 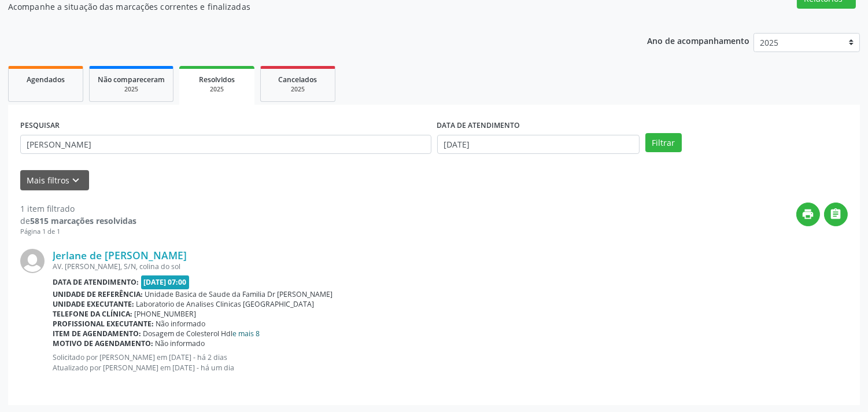 What do you see at coordinates (54, 180) in the screenshot?
I see `button: Mais filtroskeyboard_arrow_down` at bounding box center [54, 180].